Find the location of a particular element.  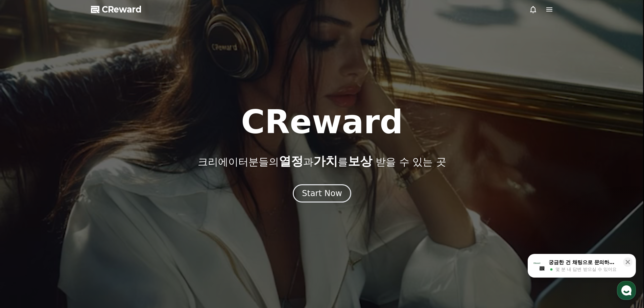

span: 열정 is located at coordinates (291, 161).